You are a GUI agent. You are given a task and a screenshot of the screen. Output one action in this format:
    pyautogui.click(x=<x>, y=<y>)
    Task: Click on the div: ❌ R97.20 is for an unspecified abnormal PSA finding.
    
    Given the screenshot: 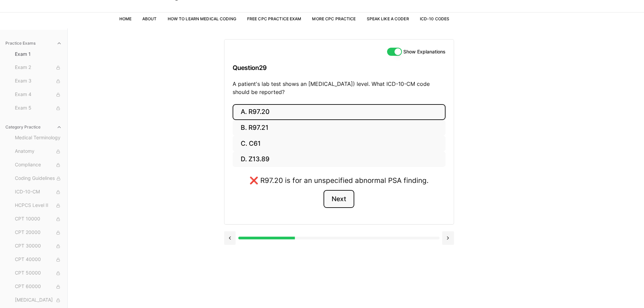 What is the action you would take?
    pyautogui.click(x=339, y=180)
    